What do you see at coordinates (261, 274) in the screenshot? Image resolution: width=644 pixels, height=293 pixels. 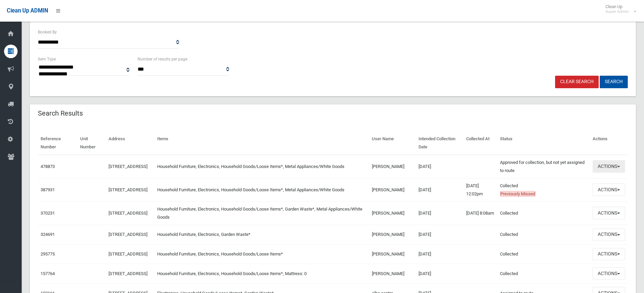 I see `td: Household Furniture, Electronics, Household Goods/Loose Items*, Mattress: 0` at bounding box center [261, 274].